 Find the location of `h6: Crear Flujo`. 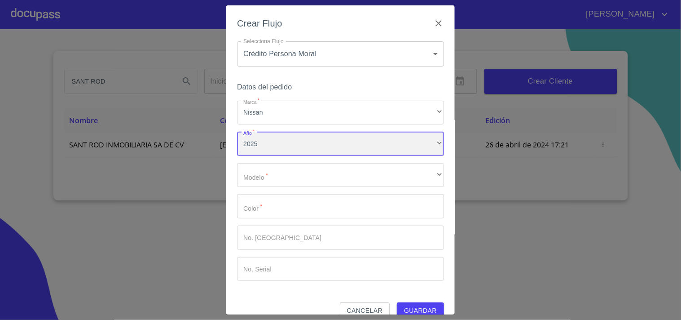

h6: Crear Flujo is located at coordinates (260, 23).